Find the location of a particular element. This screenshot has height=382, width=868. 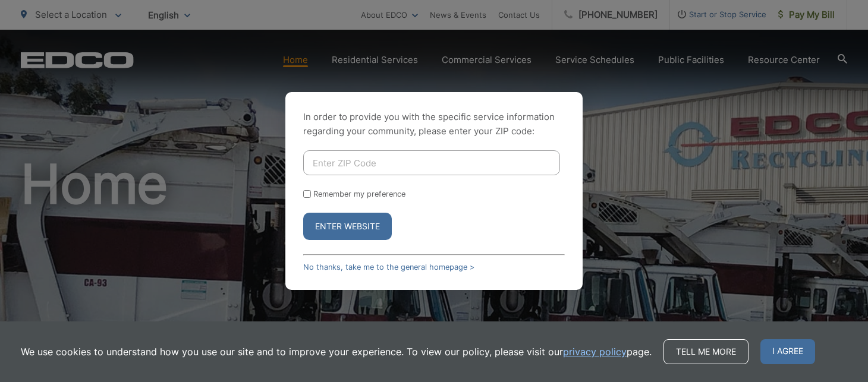

a: Tell me more is located at coordinates (705, 352).